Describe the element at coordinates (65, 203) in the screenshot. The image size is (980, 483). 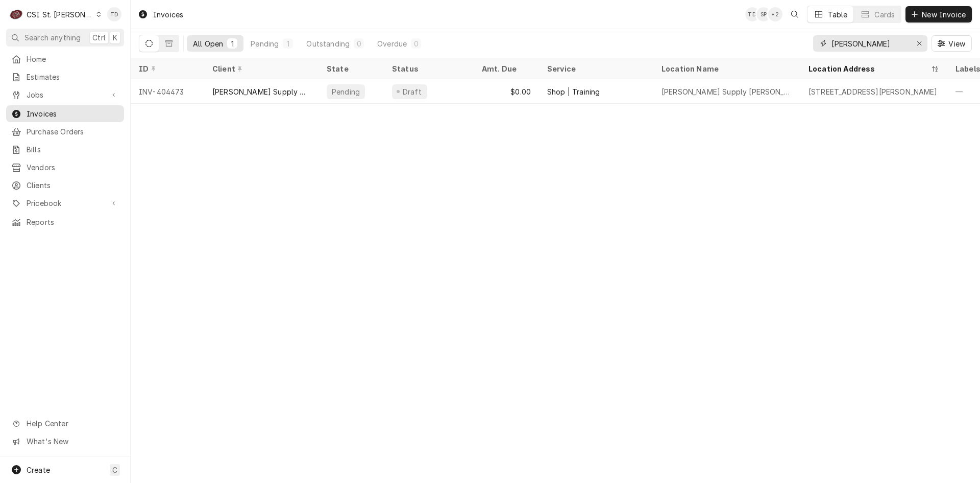
I see `a: Go to Pricebook` at that location.